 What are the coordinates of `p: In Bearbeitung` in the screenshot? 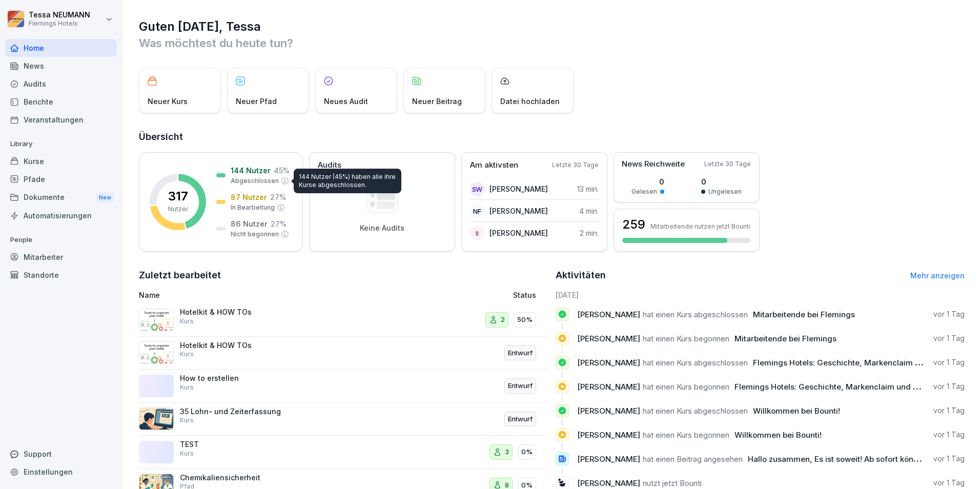 It's located at (253, 208).